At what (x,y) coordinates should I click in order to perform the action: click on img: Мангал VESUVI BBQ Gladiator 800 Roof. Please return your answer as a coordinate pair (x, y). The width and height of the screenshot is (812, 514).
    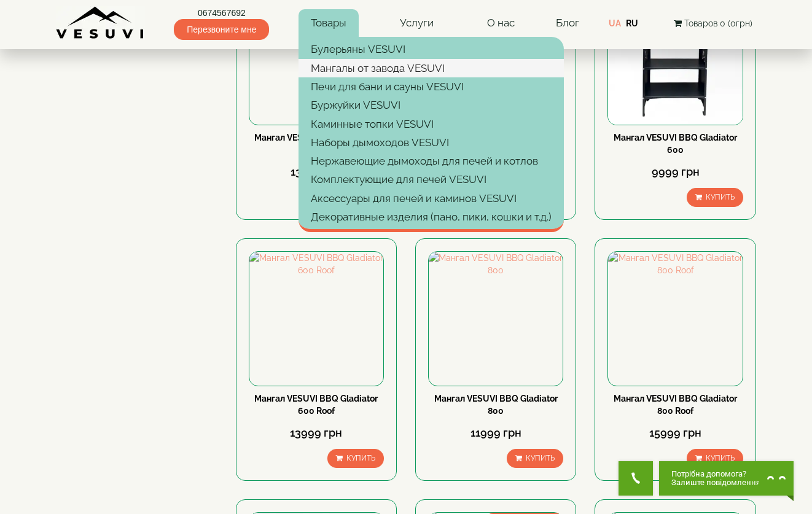
    Looking at the image, I should click on (675, 319).